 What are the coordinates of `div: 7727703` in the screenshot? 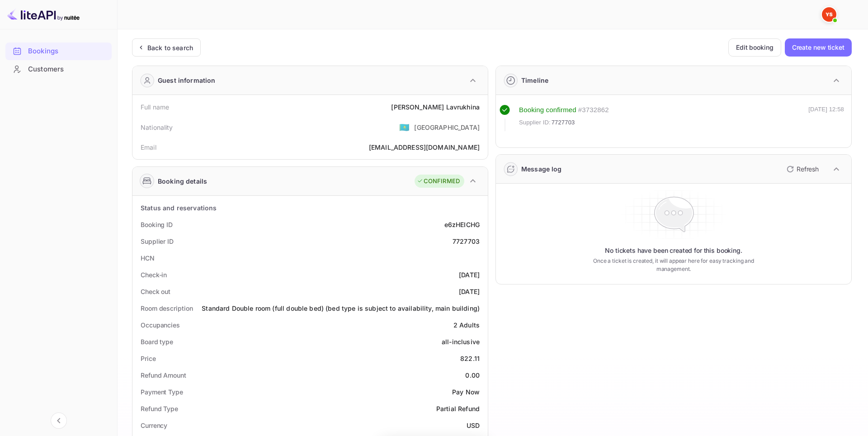 It's located at (466, 241).